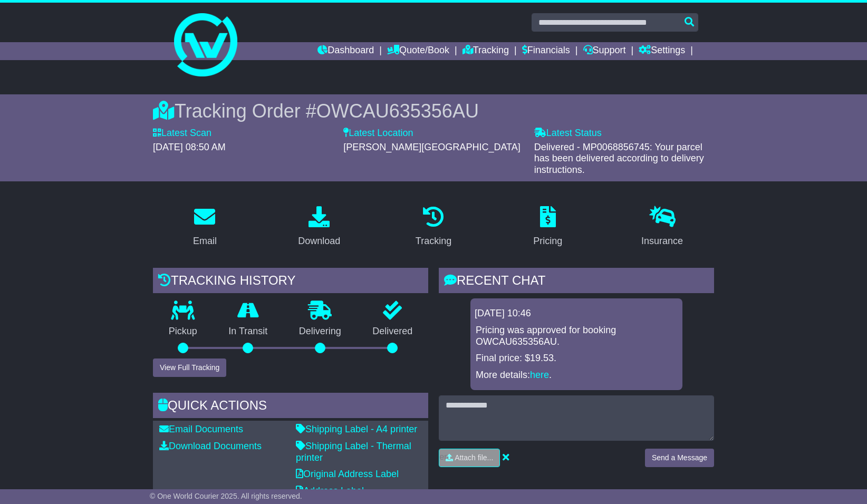 The image size is (867, 504). What do you see at coordinates (539, 375) in the screenshot?
I see `a: here` at bounding box center [539, 375].